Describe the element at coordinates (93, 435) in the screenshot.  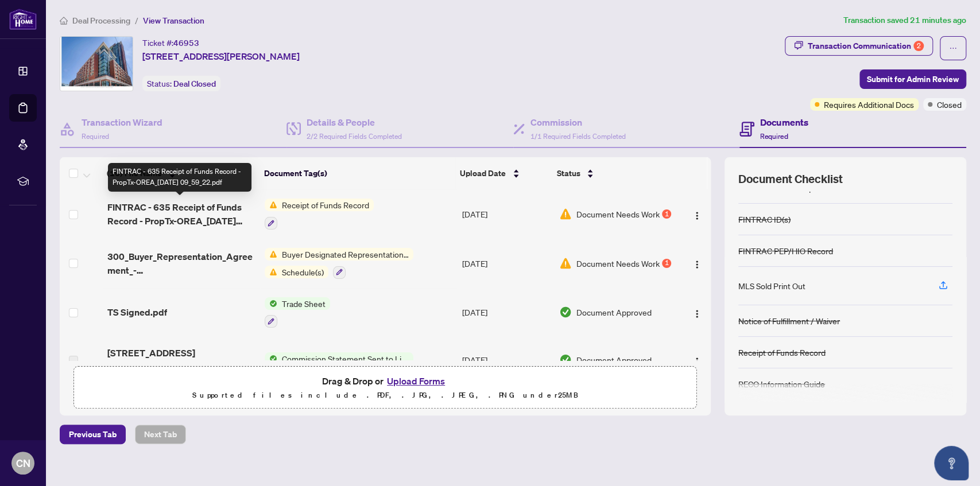
I see `span: Previous Tab` at that location.